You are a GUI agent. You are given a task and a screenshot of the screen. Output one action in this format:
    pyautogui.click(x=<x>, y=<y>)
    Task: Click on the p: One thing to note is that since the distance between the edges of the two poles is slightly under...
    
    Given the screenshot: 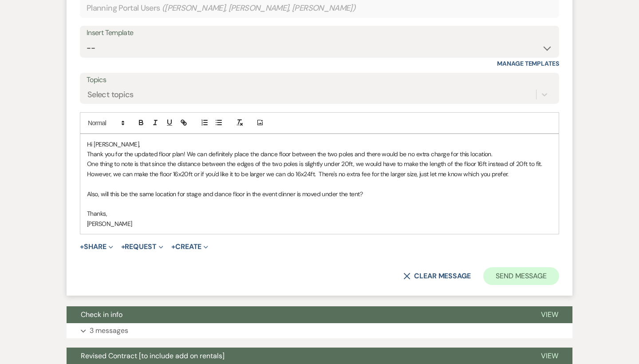 What is the action you would take?
    pyautogui.click(x=320, y=169)
    